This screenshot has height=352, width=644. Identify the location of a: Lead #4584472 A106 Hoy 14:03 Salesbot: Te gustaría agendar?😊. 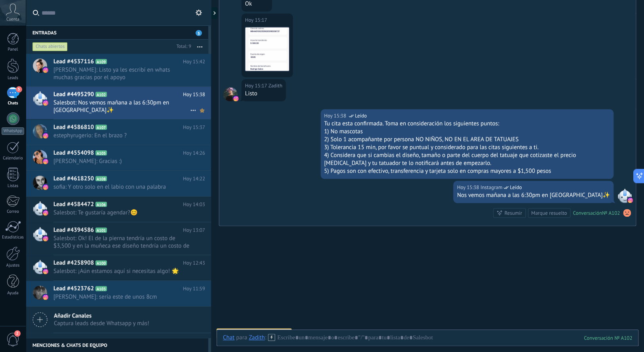
(118, 209).